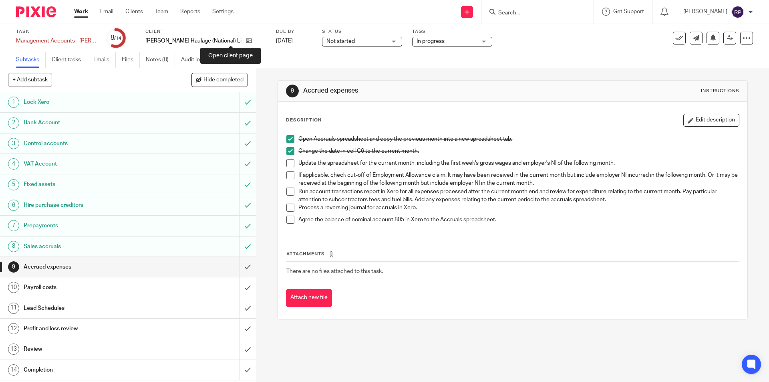 Image resolution: width=769 pixels, height=382 pixels. I want to click on div: 2, so click(14, 123).